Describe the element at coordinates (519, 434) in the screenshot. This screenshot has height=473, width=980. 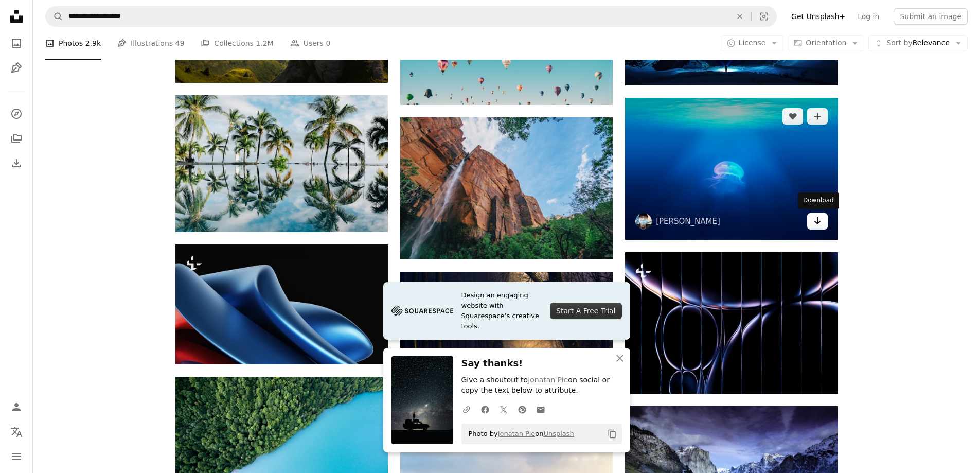
I see `span: Photo by on` at that location.